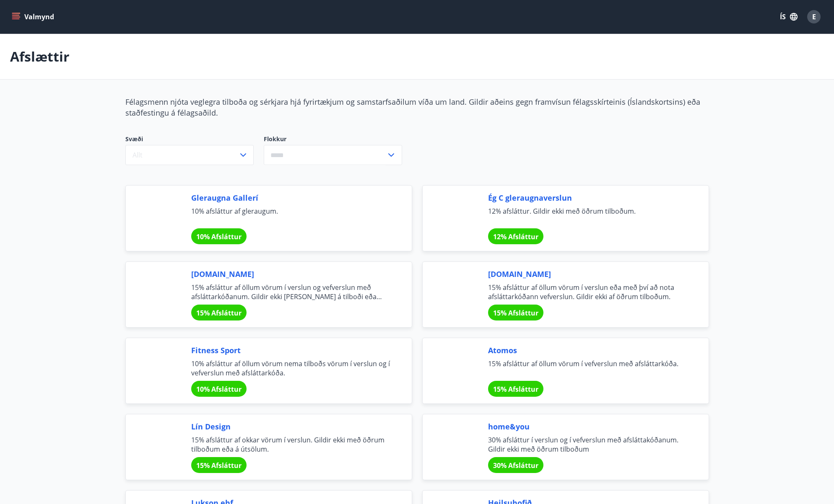 The height and width of the screenshot is (504, 834). Describe the element at coordinates (588, 198) in the screenshot. I see `span: Ég C gleraugnaverslun` at that location.